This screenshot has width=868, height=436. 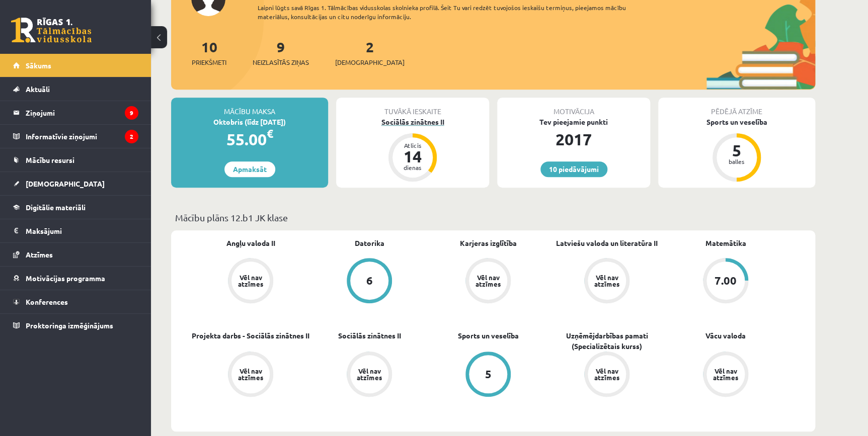 I want to click on div: Sociālās zinātnes II, so click(x=413, y=122).